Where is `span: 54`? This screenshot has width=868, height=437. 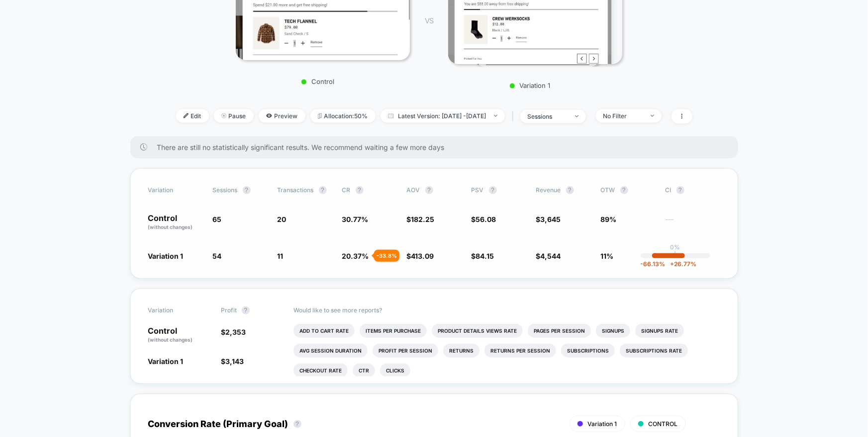
span: 54 is located at coordinates (217, 256).